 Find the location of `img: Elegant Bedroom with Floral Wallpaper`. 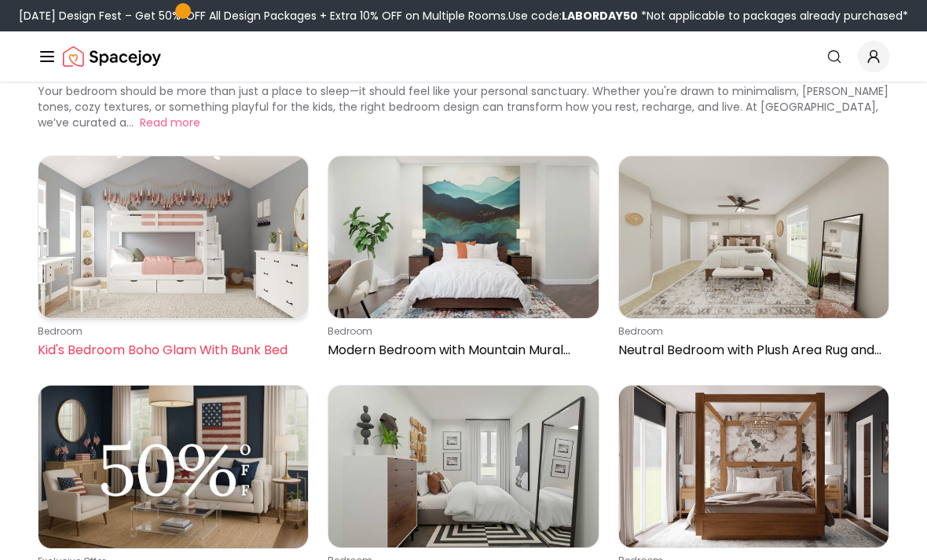

img: Elegant Bedroom with Floral Wallpaper is located at coordinates (753, 467).